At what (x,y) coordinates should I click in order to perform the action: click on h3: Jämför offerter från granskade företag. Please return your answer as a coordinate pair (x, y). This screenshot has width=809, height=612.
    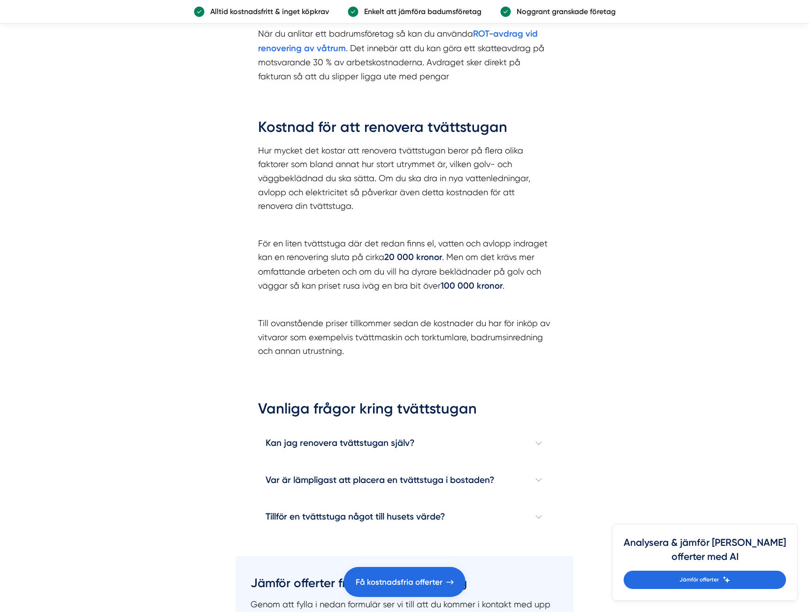
    Looking at the image, I should click on (404, 584).